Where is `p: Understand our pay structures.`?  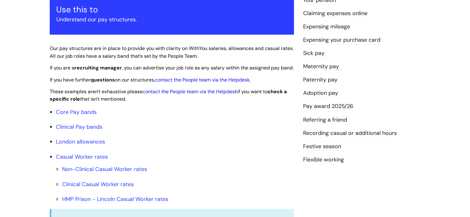 p: Understand our pay structures. is located at coordinates (172, 19).